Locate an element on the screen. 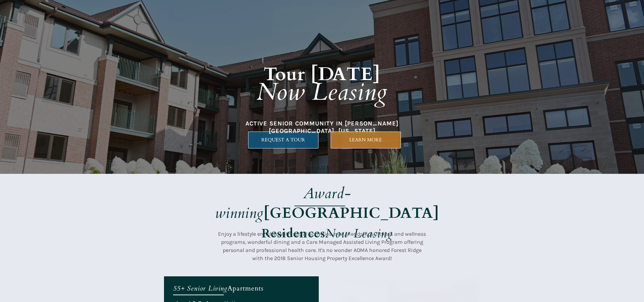  span: REQUEST A TOUR is located at coordinates (283, 140).